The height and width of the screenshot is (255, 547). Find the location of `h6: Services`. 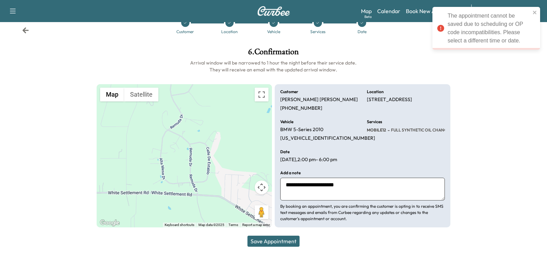

h6: Services is located at coordinates (374, 122).